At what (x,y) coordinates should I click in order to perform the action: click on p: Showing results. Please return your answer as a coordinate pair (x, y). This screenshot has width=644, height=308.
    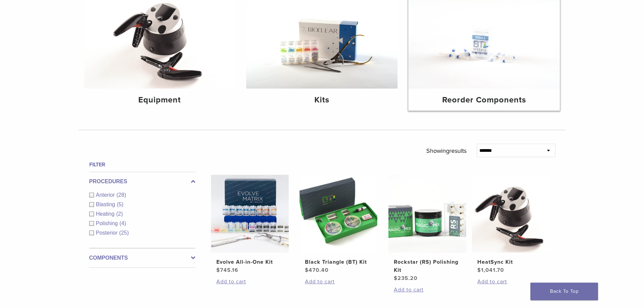
    Looking at the image, I should click on (446, 151).